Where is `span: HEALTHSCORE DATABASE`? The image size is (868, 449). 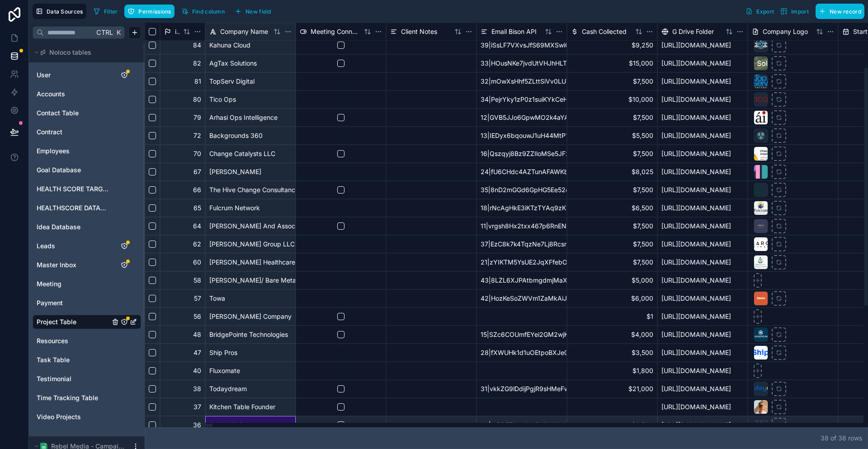
span: HEALTHSCORE DATABASE is located at coordinates (73, 208).